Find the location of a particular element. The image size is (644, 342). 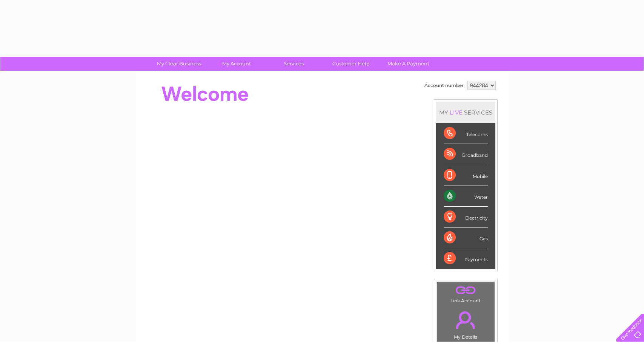

a: My Account is located at coordinates (236, 63).